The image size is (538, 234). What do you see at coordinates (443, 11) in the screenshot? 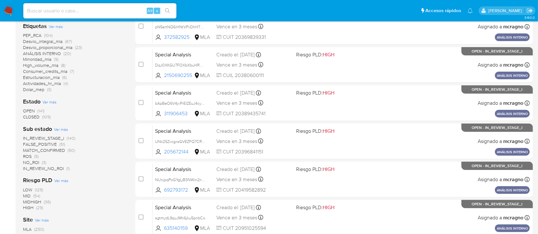
I see `span: Accesos rápidos` at bounding box center [443, 11].